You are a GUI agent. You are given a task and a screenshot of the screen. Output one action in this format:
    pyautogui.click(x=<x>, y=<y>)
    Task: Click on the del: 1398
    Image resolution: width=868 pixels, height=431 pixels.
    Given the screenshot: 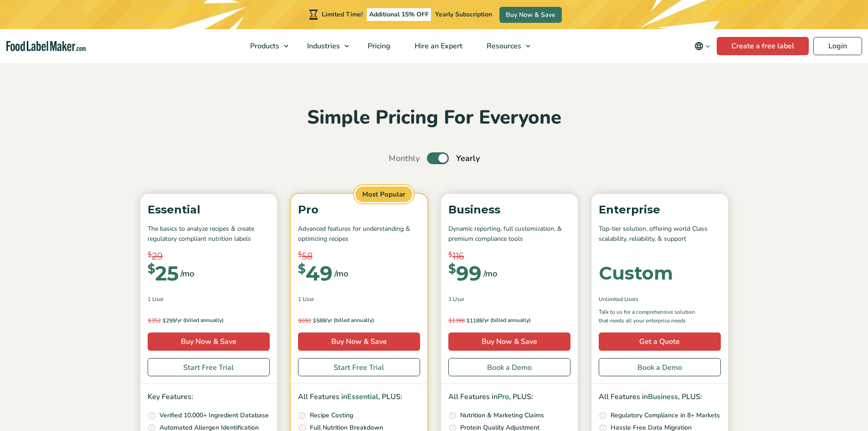 What is the action you would take?
    pyautogui.click(x=456, y=321)
    